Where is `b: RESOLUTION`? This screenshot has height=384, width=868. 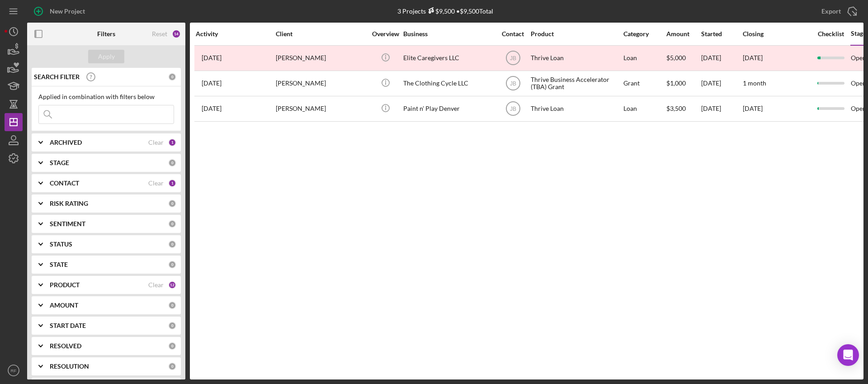 b: RESOLUTION is located at coordinates (69, 366).